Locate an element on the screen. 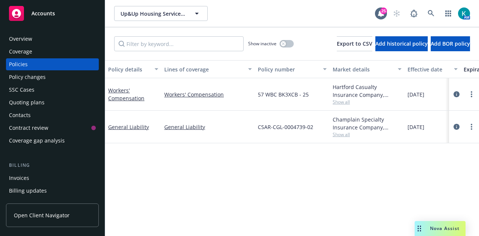 The image size is (479, 236). a: Billing updates is located at coordinates (52, 191).